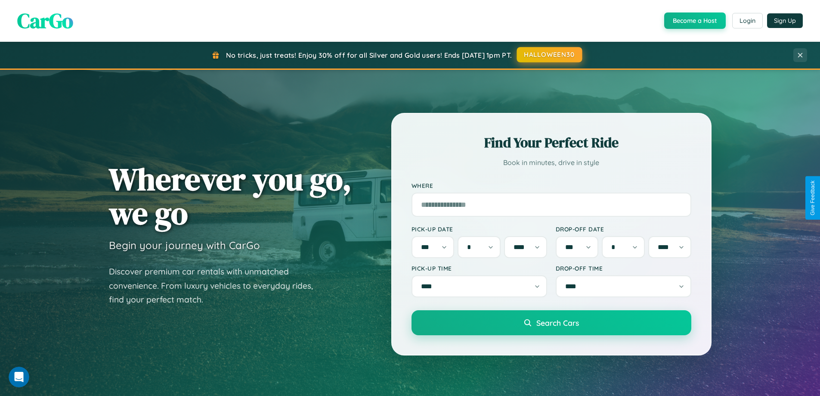 This screenshot has width=820, height=396. What do you see at coordinates (479, 229) in the screenshot?
I see `label: Pick-up Date` at bounding box center [479, 229].